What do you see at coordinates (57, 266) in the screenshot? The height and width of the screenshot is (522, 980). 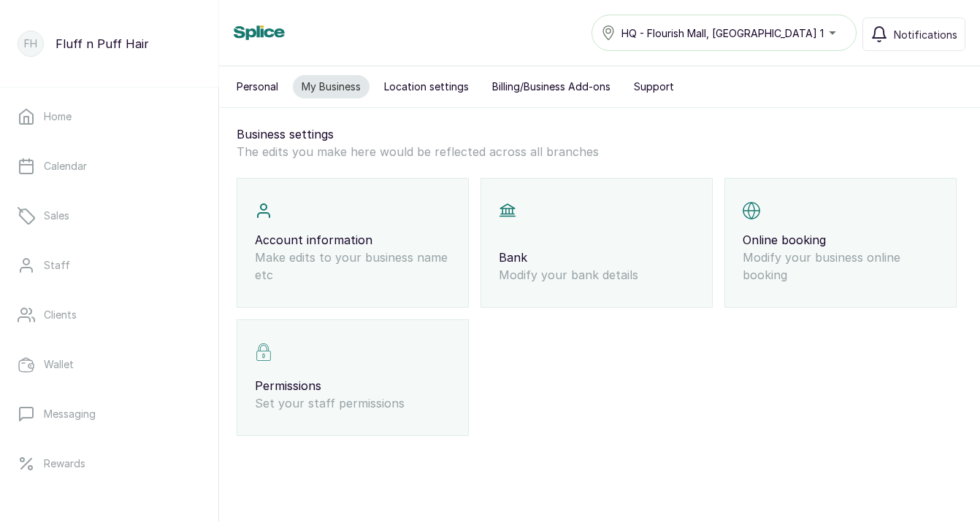 I see `p: Staff` at bounding box center [57, 266].